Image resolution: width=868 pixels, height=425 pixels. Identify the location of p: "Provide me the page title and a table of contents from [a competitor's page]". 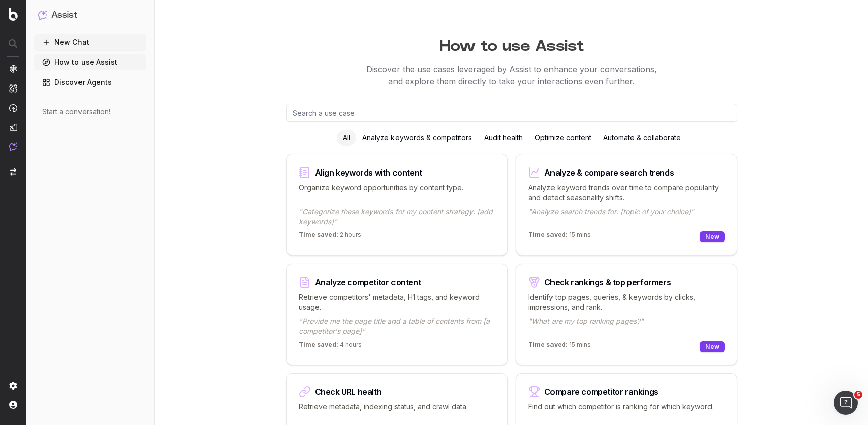
(397, 327).